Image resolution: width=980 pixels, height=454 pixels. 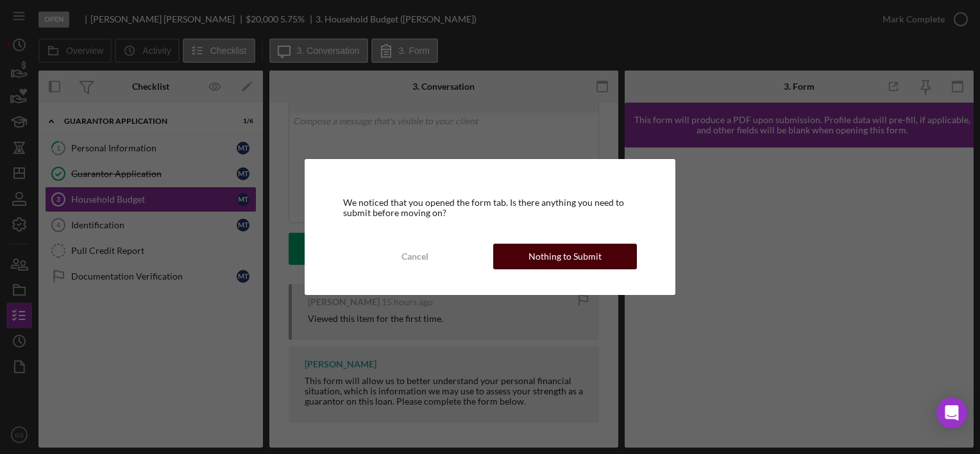 I want to click on button: Nothing to Submit, so click(x=565, y=256).